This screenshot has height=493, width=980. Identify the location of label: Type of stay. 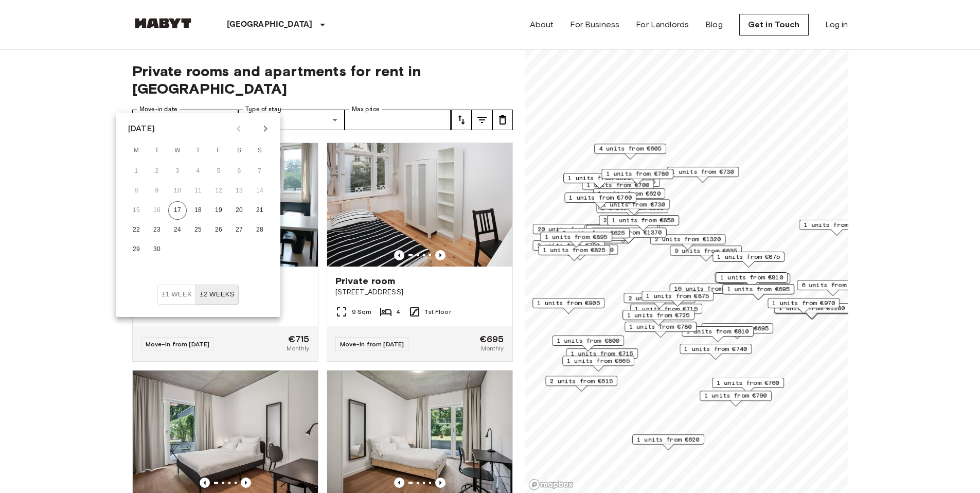
(264, 109).